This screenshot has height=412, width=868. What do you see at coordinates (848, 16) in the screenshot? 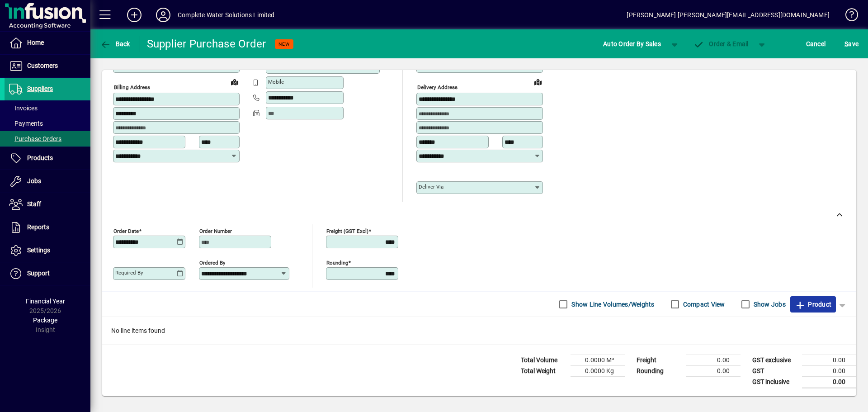
I see `a: Knowledge Base` at bounding box center [848, 16].